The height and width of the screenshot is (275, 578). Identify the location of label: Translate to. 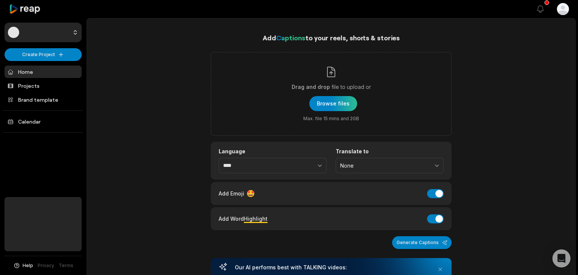
(390, 151).